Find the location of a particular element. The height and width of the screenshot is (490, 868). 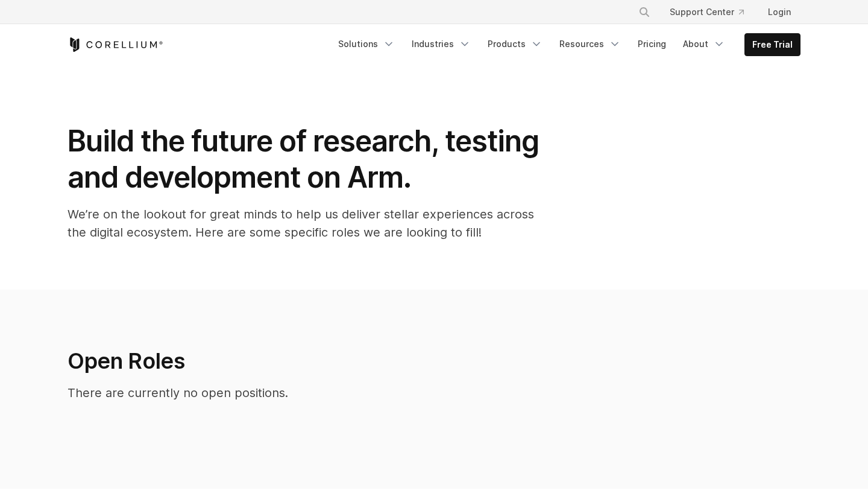

h2: Open Roles is located at coordinates (340, 361).